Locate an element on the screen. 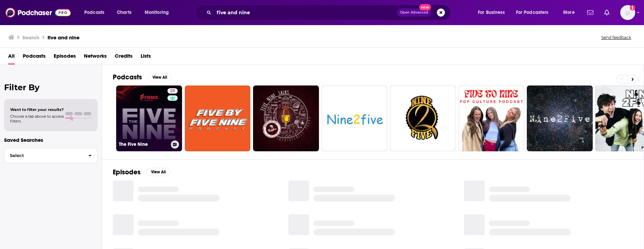 Image resolution: width=644 pixels, height=249 pixels. button: Open AdvancedNew is located at coordinates (414, 12).